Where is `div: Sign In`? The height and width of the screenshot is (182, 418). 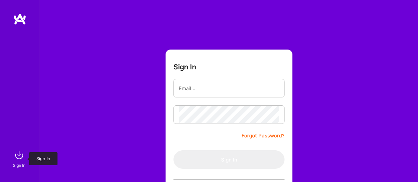 div: Sign In is located at coordinates (19, 165).